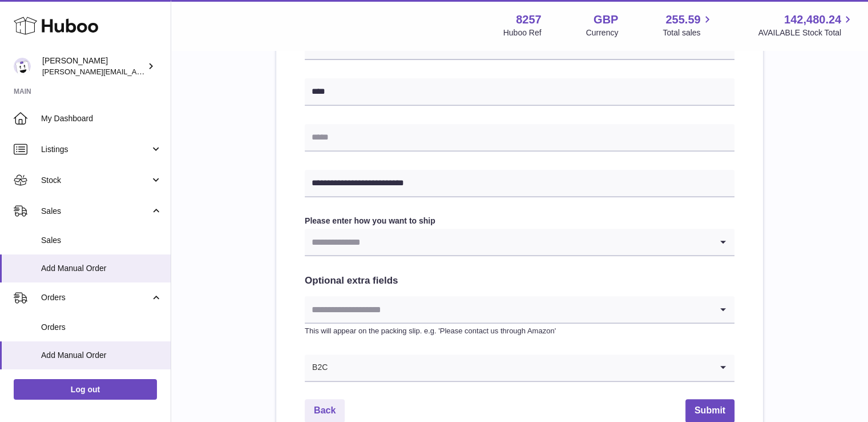 The width and height of the screenshot is (868, 422). I want to click on span: Stock, so click(96, 180).